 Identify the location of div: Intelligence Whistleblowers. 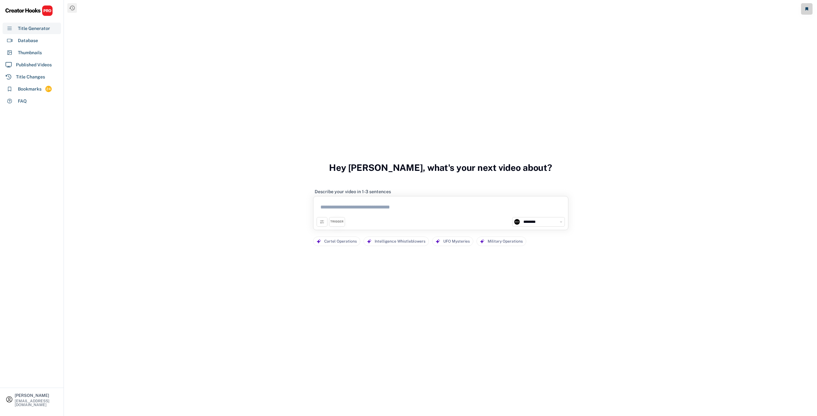
(400, 241).